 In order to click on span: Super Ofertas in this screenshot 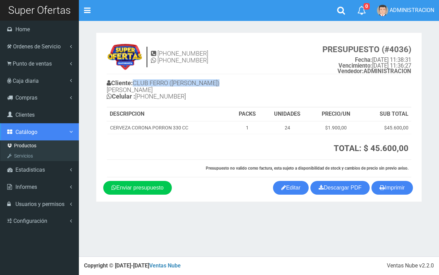, I will do `click(39, 10)`.